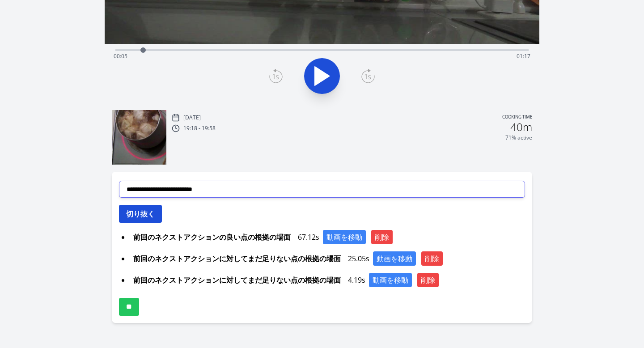  What do you see at coordinates (517, 118) in the screenshot?
I see `p: Cooking time` at bounding box center [517, 118].